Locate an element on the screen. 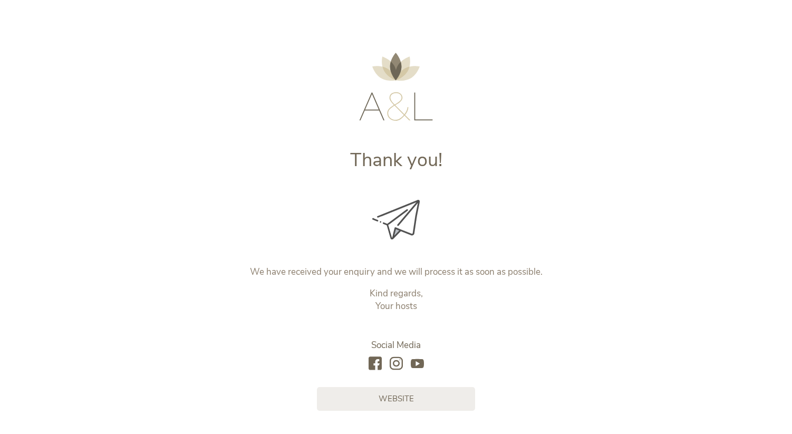 This screenshot has height=434, width=792. span: Thank you! is located at coordinates (396, 160).